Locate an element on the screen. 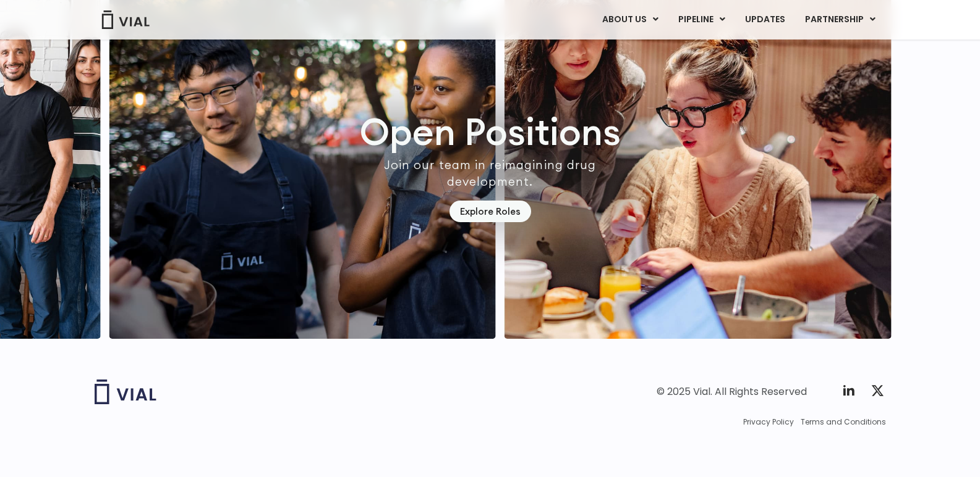 Image resolution: width=980 pixels, height=477 pixels. a: Privacy Policy is located at coordinates (768, 423).